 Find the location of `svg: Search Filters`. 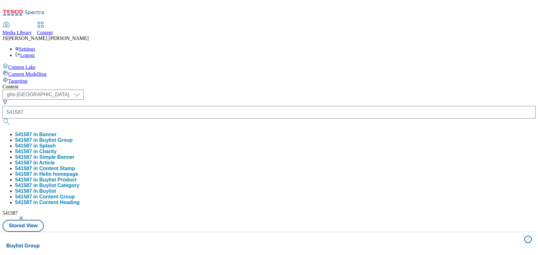

svg: Search Filters is located at coordinates (5, 102).